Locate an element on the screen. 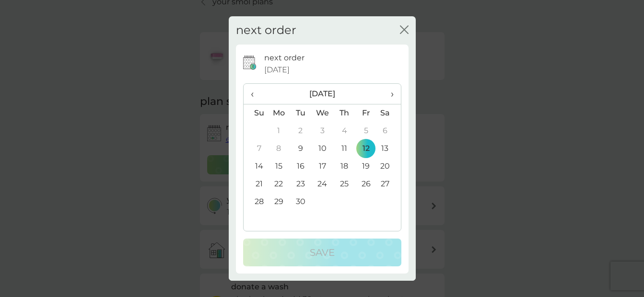  td: 3 is located at coordinates (322, 131).